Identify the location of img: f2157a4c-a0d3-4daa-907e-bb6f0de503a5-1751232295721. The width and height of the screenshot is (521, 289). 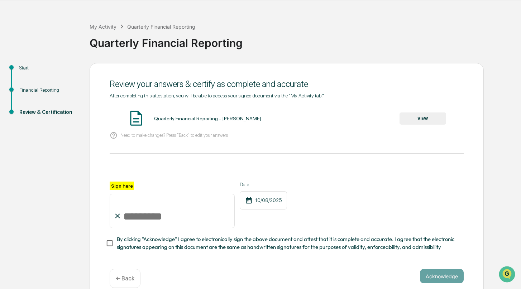
(9, 9).